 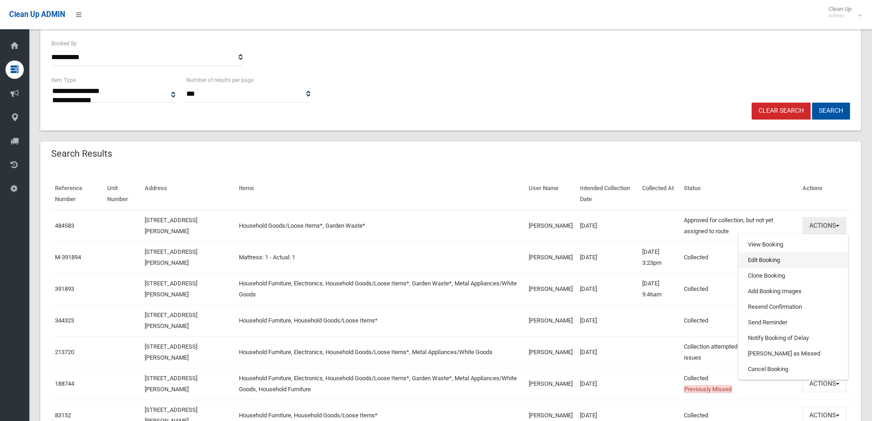 What do you see at coordinates (380, 226) in the screenshot?
I see `td: Household Goods/Loose Items*, Garden Waste*` at bounding box center [380, 226].